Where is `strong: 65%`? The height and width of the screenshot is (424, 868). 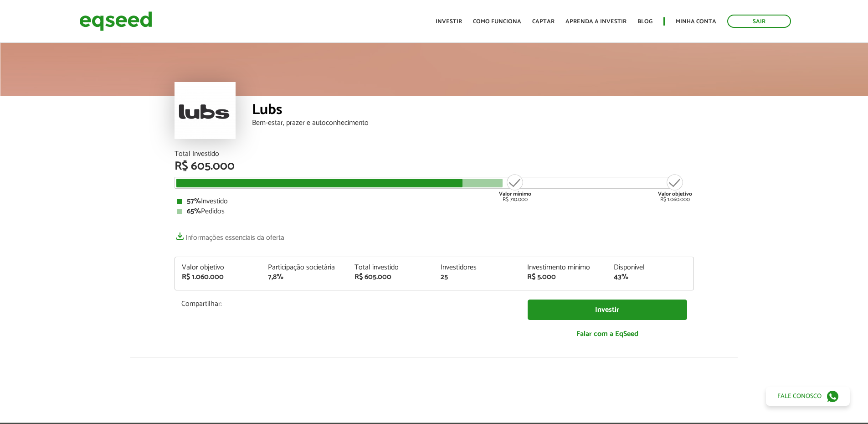 strong: 65% is located at coordinates (194, 211).